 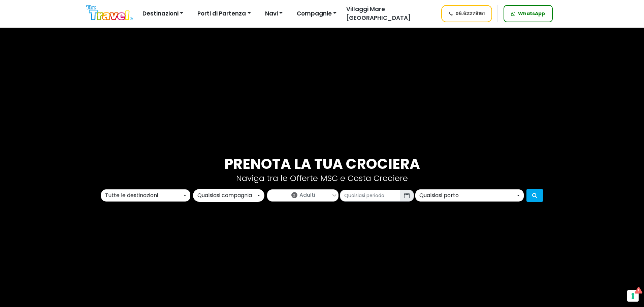 What do you see at coordinates (303, 194) in the screenshot?
I see `a: 2Adulti` at bounding box center [303, 194].